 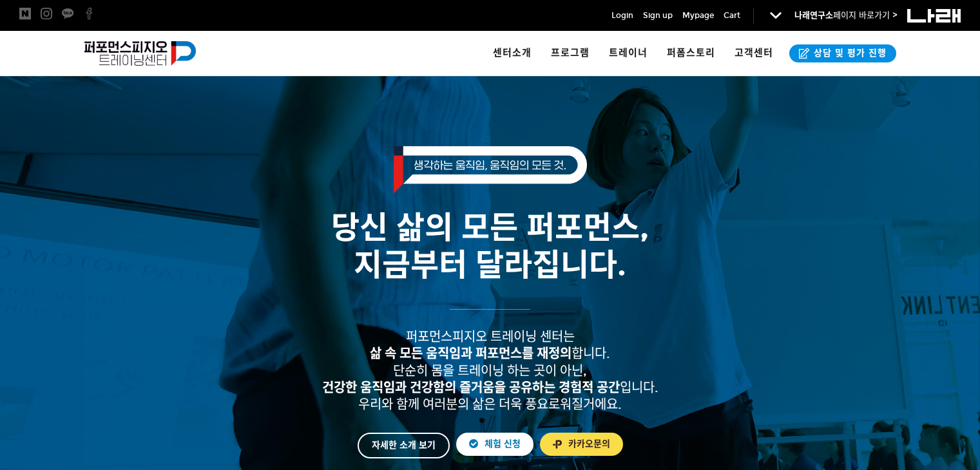 I want to click on span: 합니다., so click(x=490, y=354).